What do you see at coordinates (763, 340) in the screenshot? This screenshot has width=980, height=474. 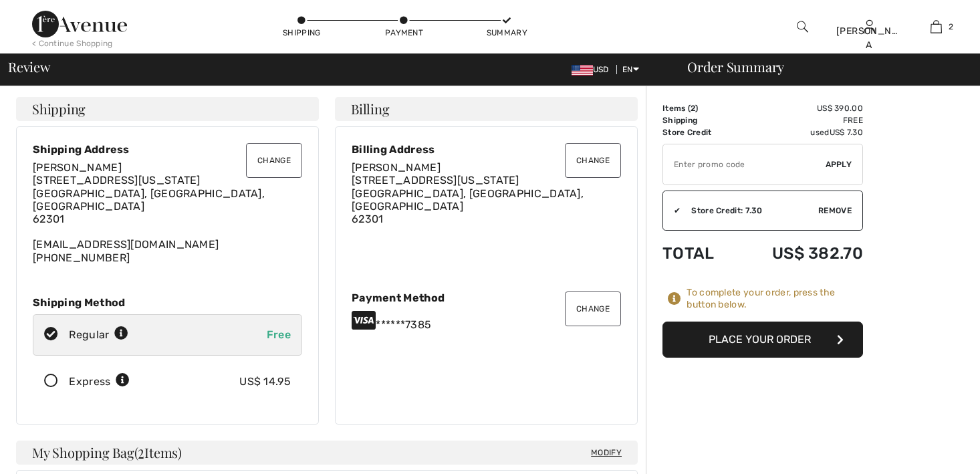 I see `button: Place Your Order` at bounding box center [763, 340].